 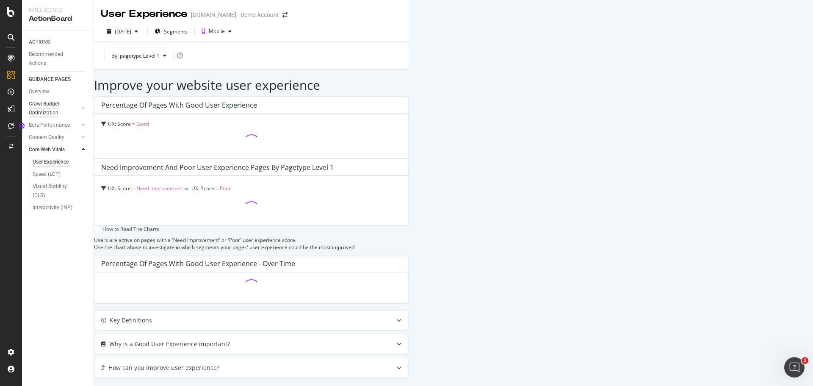 What do you see at coordinates (187, 188) in the screenshot?
I see `span: or` at bounding box center [187, 188].